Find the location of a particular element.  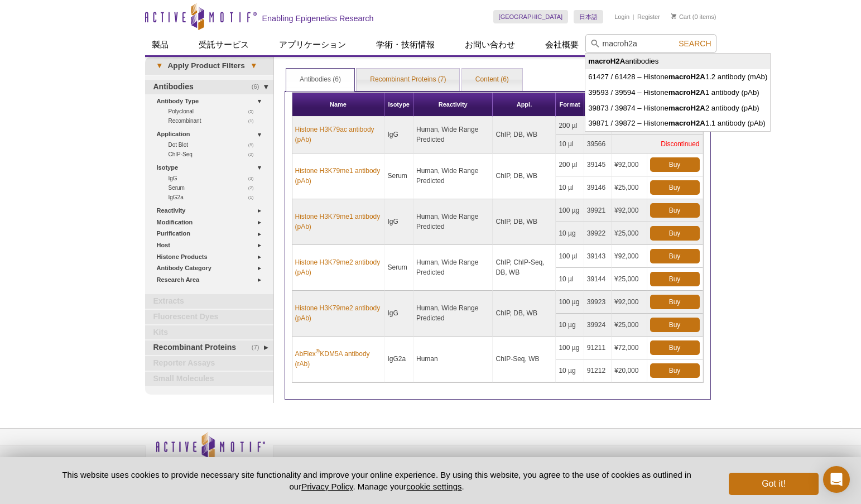

td: IgG2a is located at coordinates (399, 359).